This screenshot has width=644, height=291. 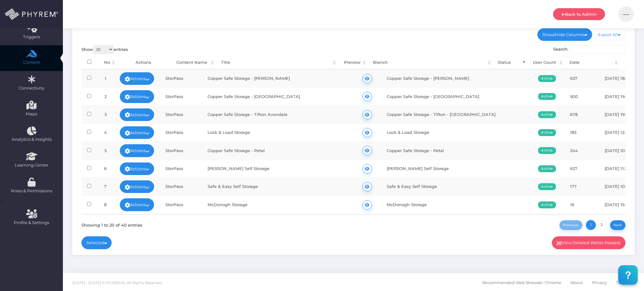 I want to click on td: Copper Safe Storage - Tifton Avondale, so click(x=277, y=114).